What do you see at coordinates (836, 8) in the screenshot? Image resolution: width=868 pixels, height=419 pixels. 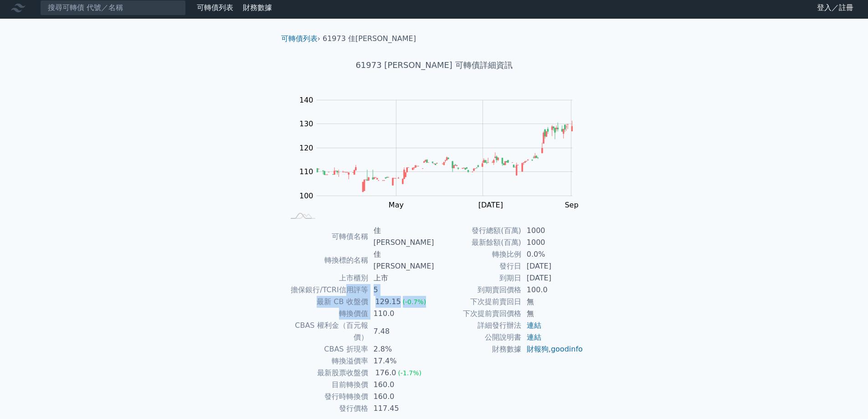 I see `a: 登入／註冊` at bounding box center [836, 8].